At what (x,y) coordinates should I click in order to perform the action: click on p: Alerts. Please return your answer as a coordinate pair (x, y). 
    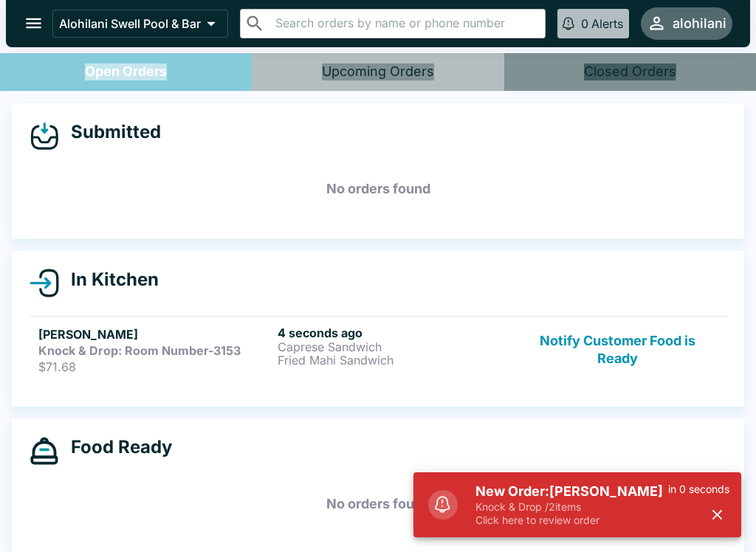
    Looking at the image, I should click on (607, 24).